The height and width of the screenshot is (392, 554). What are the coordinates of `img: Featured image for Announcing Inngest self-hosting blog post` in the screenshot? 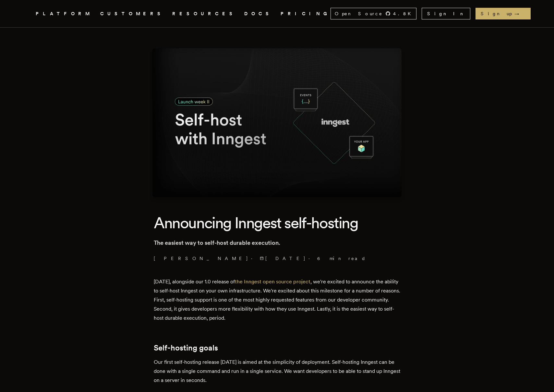 It's located at (277, 123).